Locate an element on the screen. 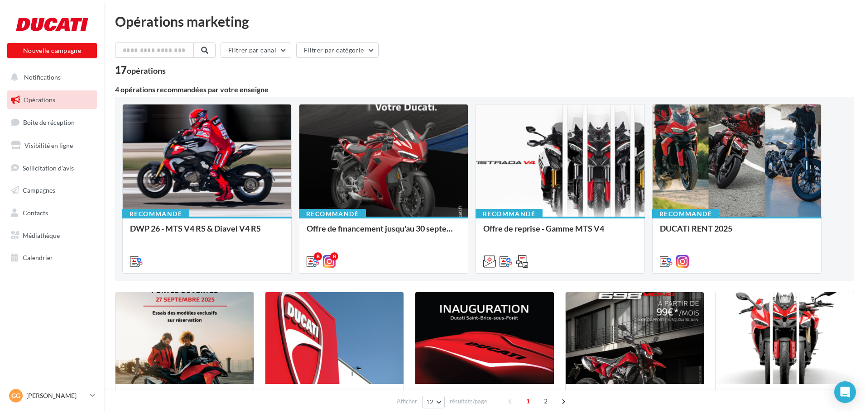  span: Visibilité en ligne is located at coordinates (48, 145).